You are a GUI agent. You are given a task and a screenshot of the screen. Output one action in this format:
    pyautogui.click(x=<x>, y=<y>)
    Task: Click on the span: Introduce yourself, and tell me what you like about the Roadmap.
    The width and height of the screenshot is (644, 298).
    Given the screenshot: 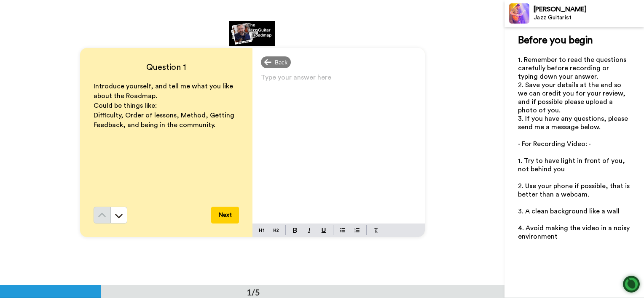 What is the action you would take?
    pyautogui.click(x=164, y=91)
    